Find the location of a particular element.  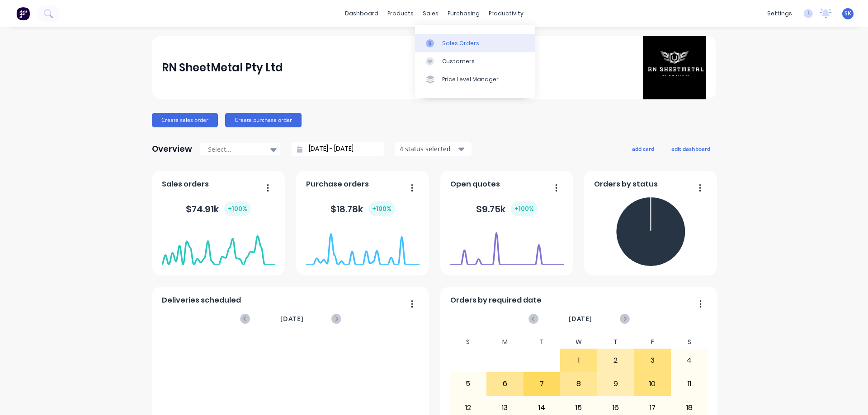

button: Create purchase order is located at coordinates (263, 120).